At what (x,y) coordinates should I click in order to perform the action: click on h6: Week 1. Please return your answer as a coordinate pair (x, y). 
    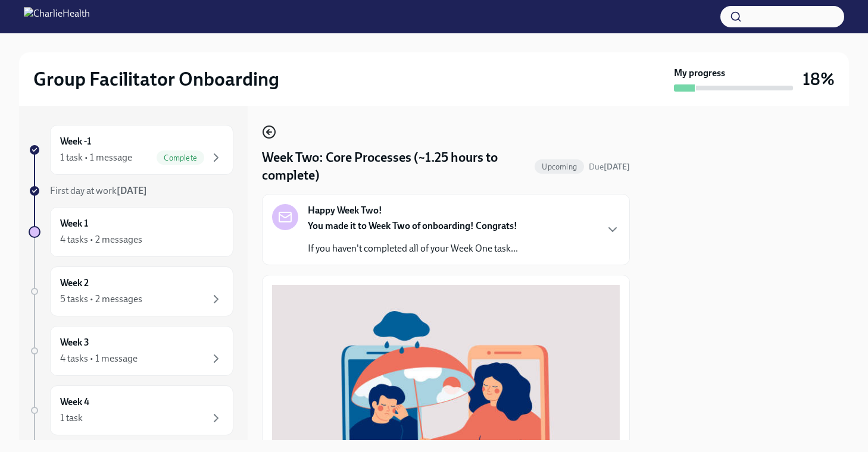
    Looking at the image, I should click on (74, 224).